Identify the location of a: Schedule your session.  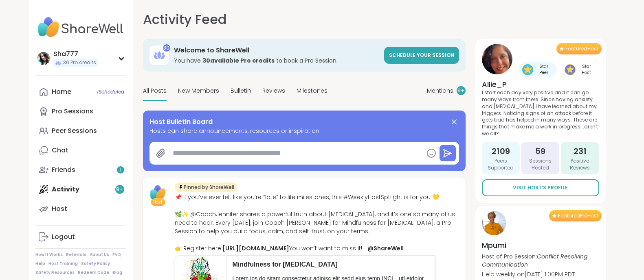
(422, 55).